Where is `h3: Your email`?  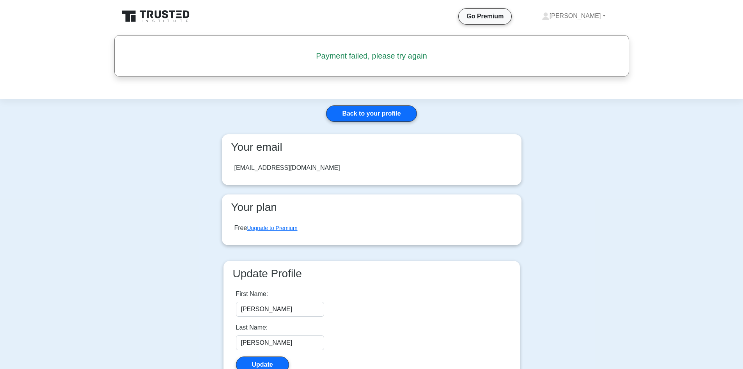
h3: Your email is located at coordinates (372, 147).